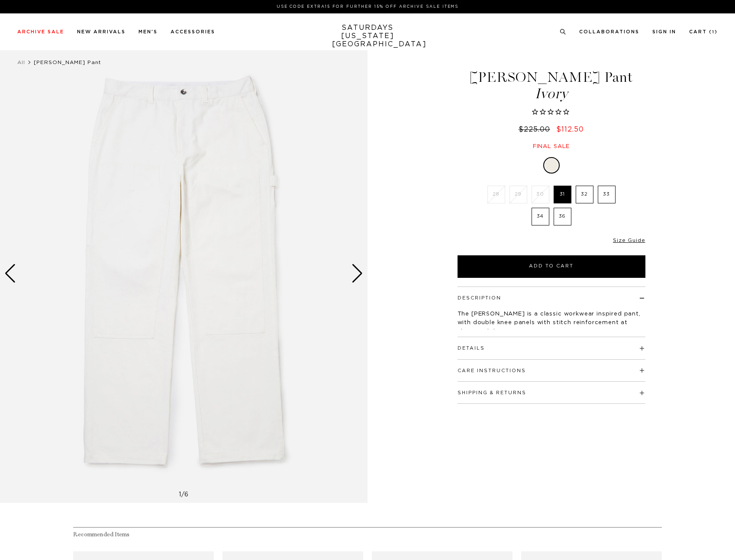  I want to click on button: Care Instructions, so click(492, 371).